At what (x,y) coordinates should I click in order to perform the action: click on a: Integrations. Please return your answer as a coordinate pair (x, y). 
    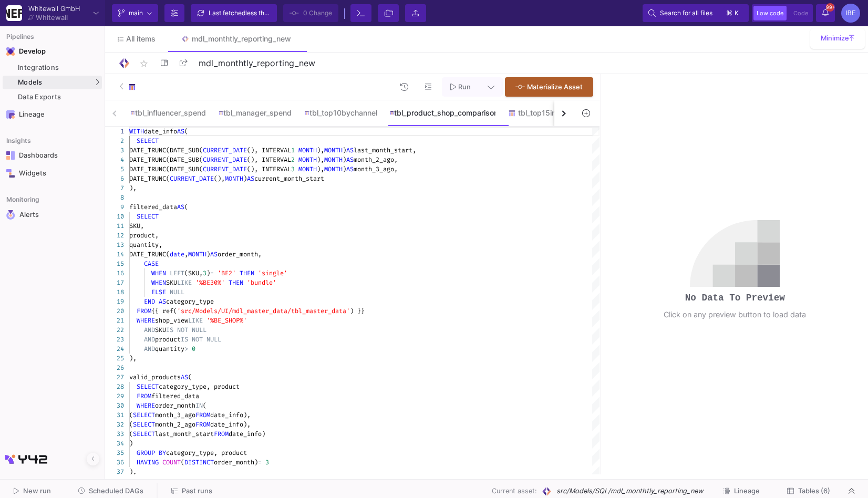
    Looking at the image, I should click on (52, 68).